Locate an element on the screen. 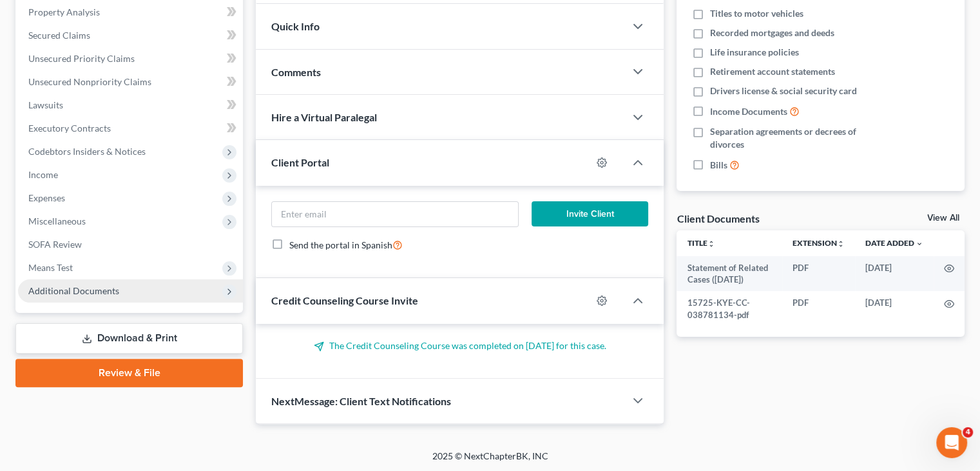 Image resolution: width=980 pixels, height=471 pixels. a: View All is located at coordinates (943, 218).